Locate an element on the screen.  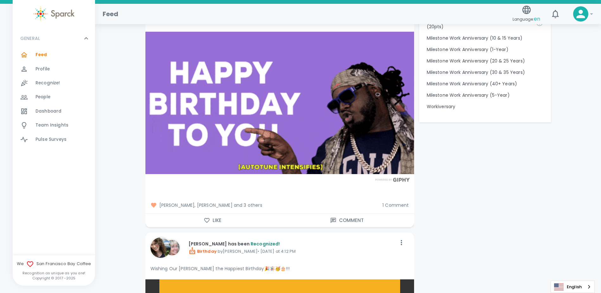
span: Team Insights is located at coordinates (52, 125).